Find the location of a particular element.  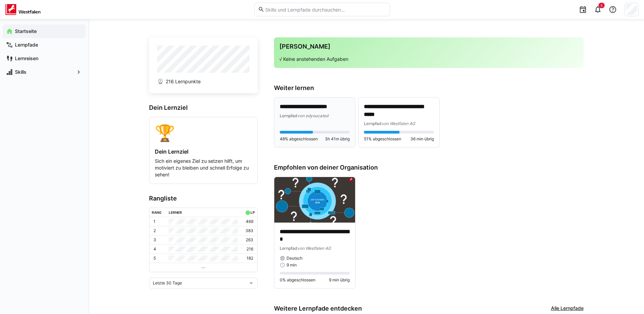

p: 2 is located at coordinates (155, 230).